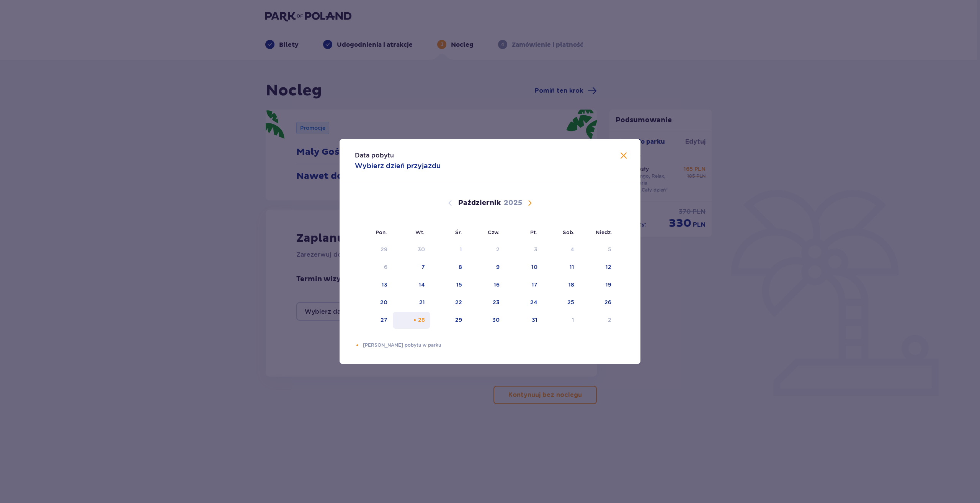 This screenshot has height=503, width=980. What do you see at coordinates (412, 285) in the screenshot?
I see `td: 14` at bounding box center [412, 285].